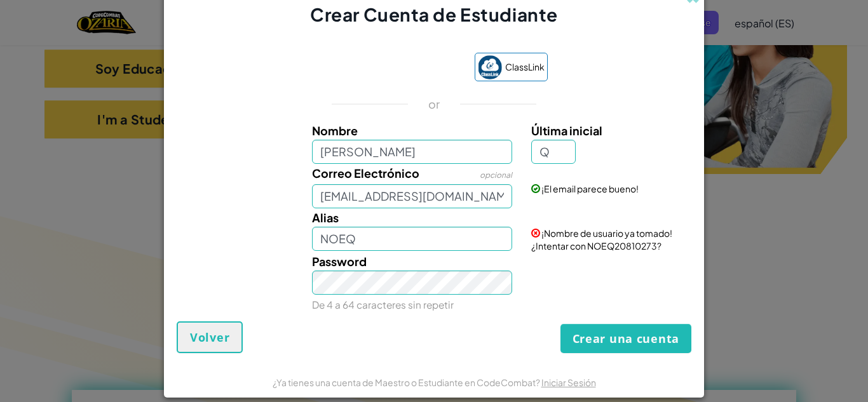 Image resolution: width=868 pixels, height=402 pixels. What do you see at coordinates (407, 382) in the screenshot?
I see `span: ¿Ya tienes una cuenta de Maestro o Estudiante en CodeCombat?` at bounding box center [407, 382].